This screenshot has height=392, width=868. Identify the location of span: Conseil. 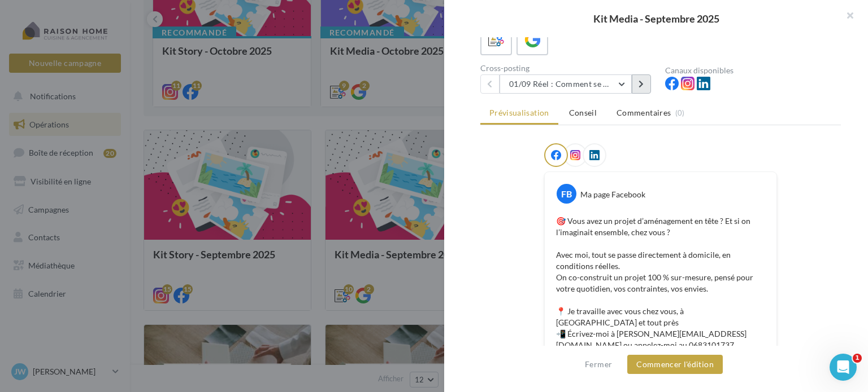
(582, 112).